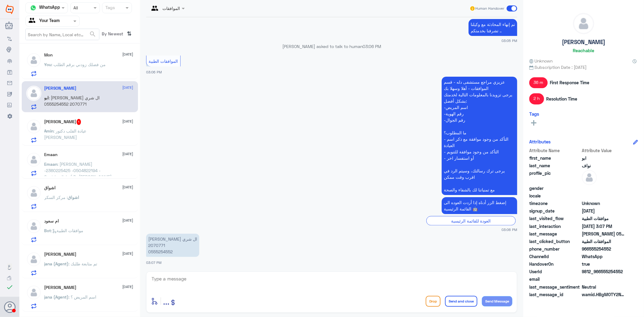 The height and width of the screenshot is (317, 644). What do you see at coordinates (9, 307) in the screenshot?
I see `button: Avatar` at bounding box center [9, 307].